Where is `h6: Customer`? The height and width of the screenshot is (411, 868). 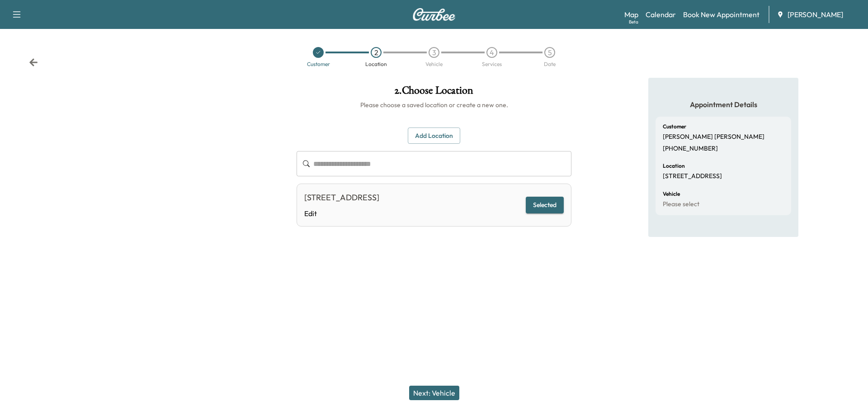
h6: Customer is located at coordinates (674, 127).